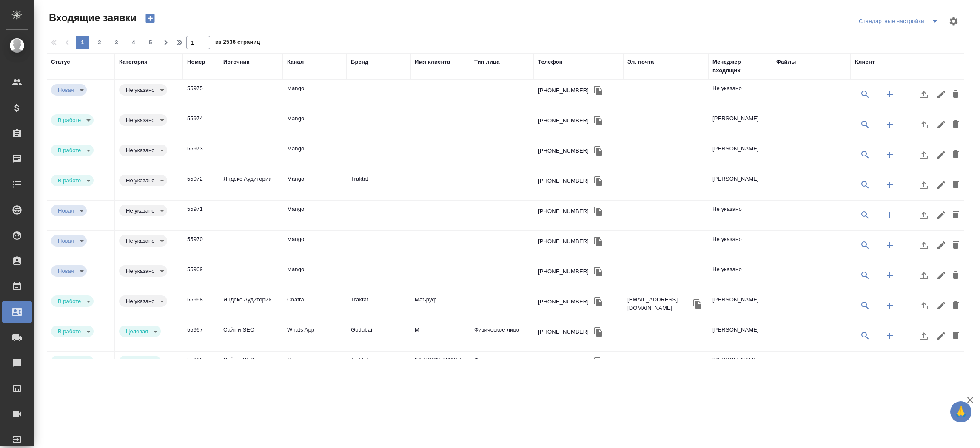 This screenshot has height=448, width=980. Describe the element at coordinates (440, 337) in the screenshot. I see `td: M` at that location.